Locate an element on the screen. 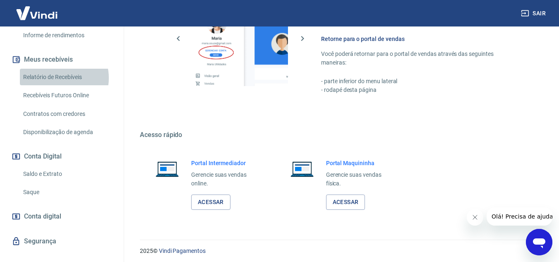 This screenshot has height=262, width=559. p: Gerencie suas vendas física. is located at coordinates (360, 179).